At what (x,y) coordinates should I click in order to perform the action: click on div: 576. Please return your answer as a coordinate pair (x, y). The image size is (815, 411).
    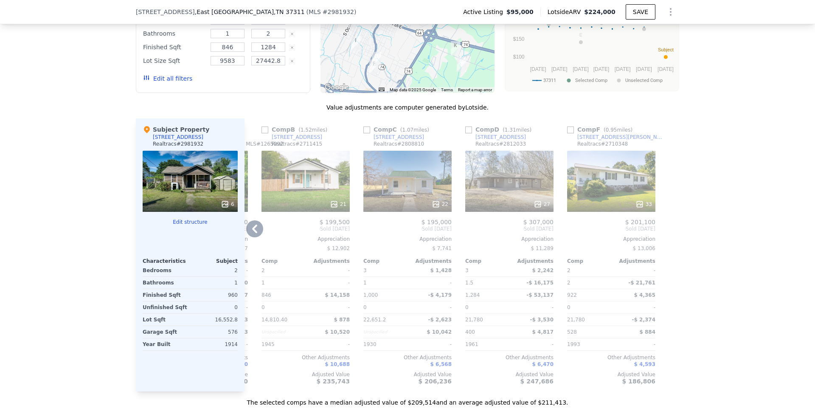
    Looking at the image, I should click on (215, 332).